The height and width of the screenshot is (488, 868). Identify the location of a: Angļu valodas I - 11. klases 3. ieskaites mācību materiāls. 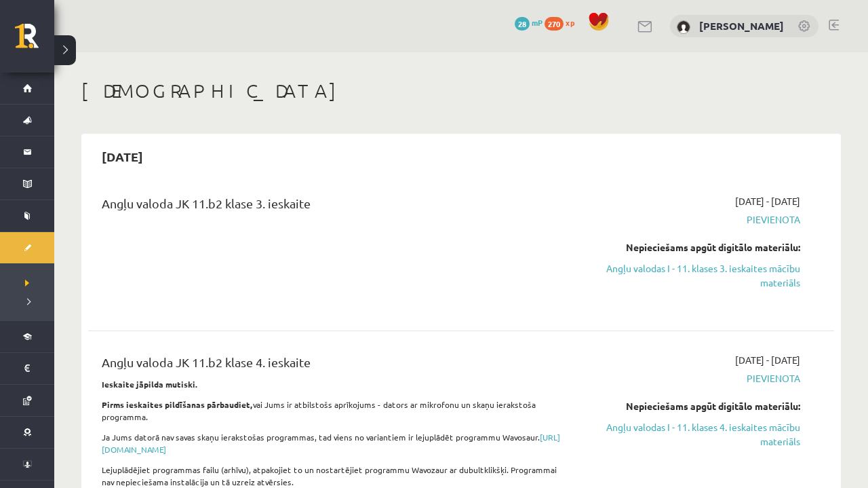
(691, 275).